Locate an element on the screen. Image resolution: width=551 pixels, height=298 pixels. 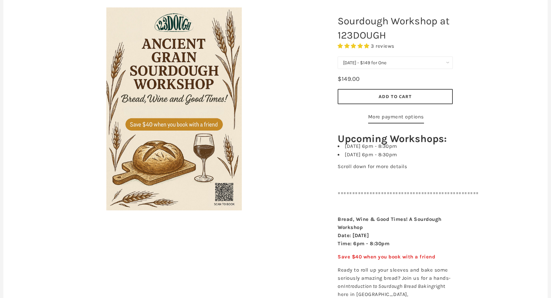
h1: Sourdough Workshop at 123DOUGH is located at coordinates (395, 28).